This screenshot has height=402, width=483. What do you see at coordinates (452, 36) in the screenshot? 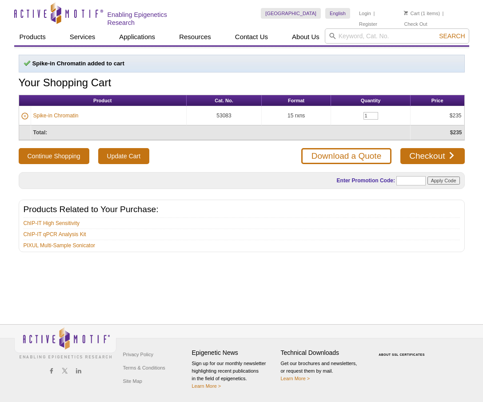
I see `span: Search` at bounding box center [452, 36].